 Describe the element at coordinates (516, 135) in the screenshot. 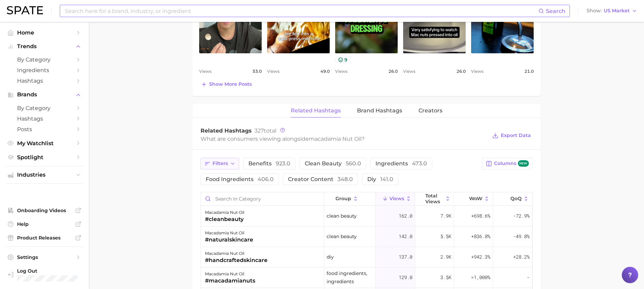

I see `span: Export Data` at that location.